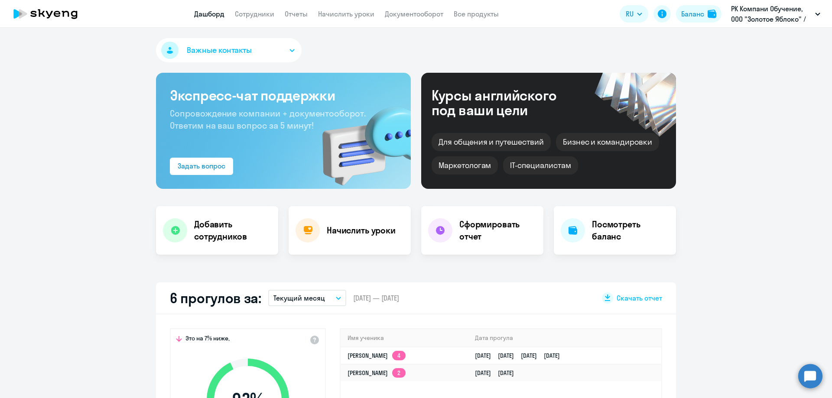 This screenshot has height=398, width=832. Describe the element at coordinates (634, 14) in the screenshot. I see `button: RU` at that location.